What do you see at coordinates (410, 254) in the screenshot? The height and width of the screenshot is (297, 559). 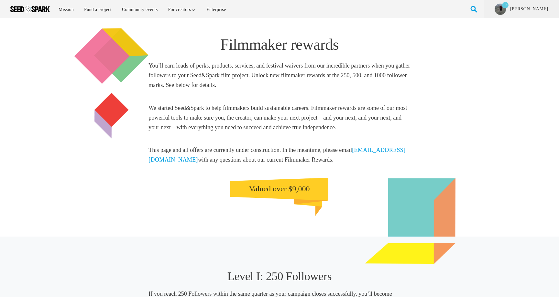 I see `img: box-bottom.png` at bounding box center [410, 254].